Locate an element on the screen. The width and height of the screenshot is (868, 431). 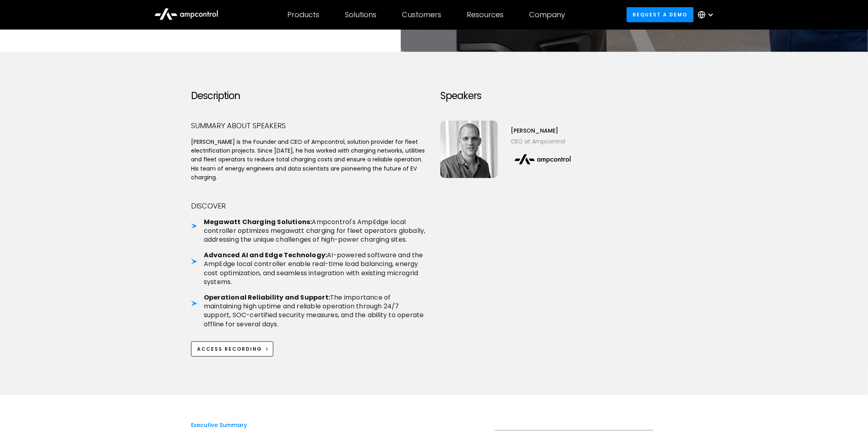
div: ACCESS RECORDING is located at coordinates (229, 349).